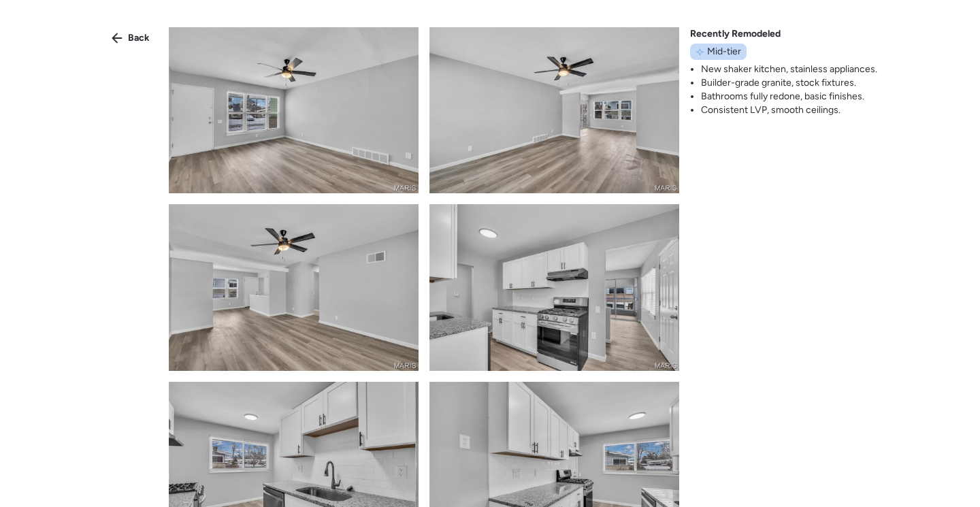  What do you see at coordinates (789, 97) in the screenshot?
I see `li: Bathrooms fully redone, basic finishes.` at bounding box center [789, 97].